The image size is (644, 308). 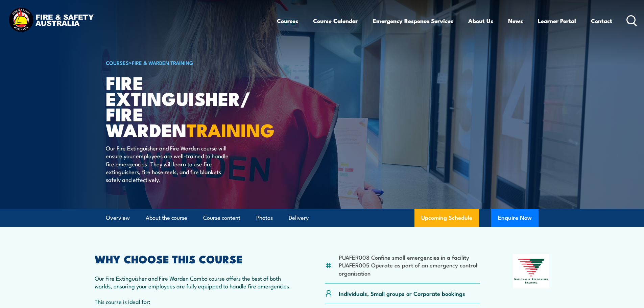 I want to click on a: About Us, so click(x=481, y=21).